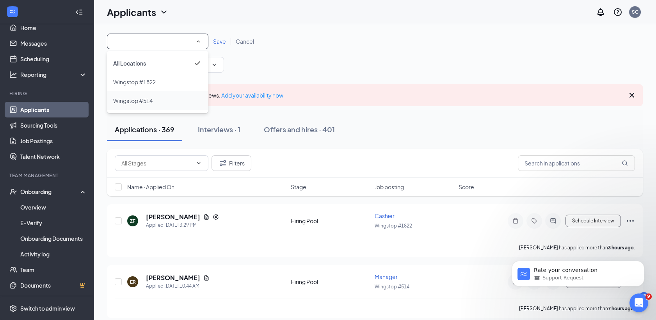 This screenshot has height=320, width=656. What do you see at coordinates (649, 297) in the screenshot?
I see `span: 9` at bounding box center [649, 297].